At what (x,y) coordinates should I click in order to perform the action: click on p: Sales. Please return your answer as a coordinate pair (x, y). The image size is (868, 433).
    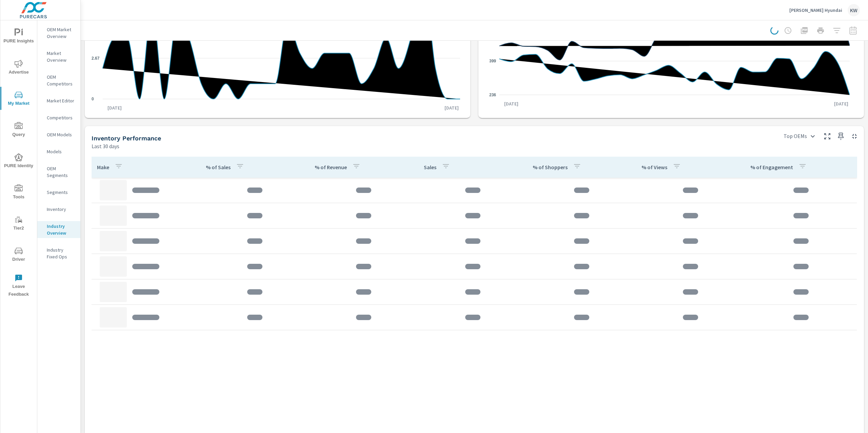
    Looking at the image, I should click on (430, 167).